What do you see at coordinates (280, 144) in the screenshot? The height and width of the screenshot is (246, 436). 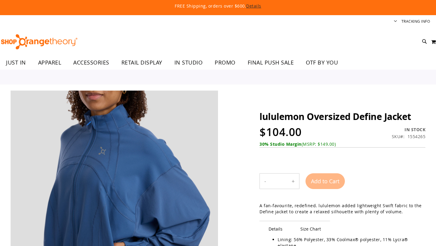 I see `b: 30% Studio Margin` at bounding box center [280, 144].